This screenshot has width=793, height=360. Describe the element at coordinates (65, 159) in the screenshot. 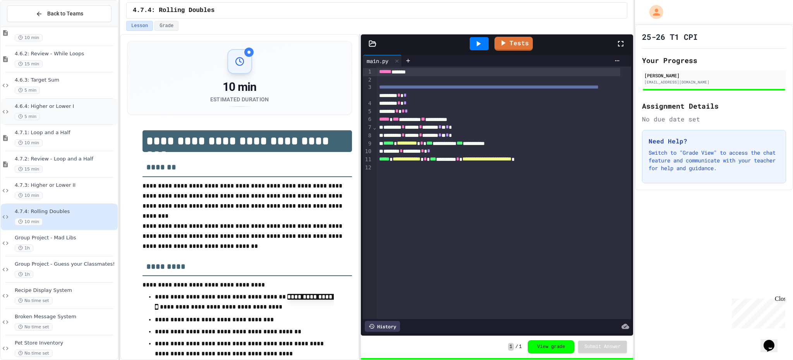

I see `span: 4.7.2: Review - Loop and a Half` at that location.